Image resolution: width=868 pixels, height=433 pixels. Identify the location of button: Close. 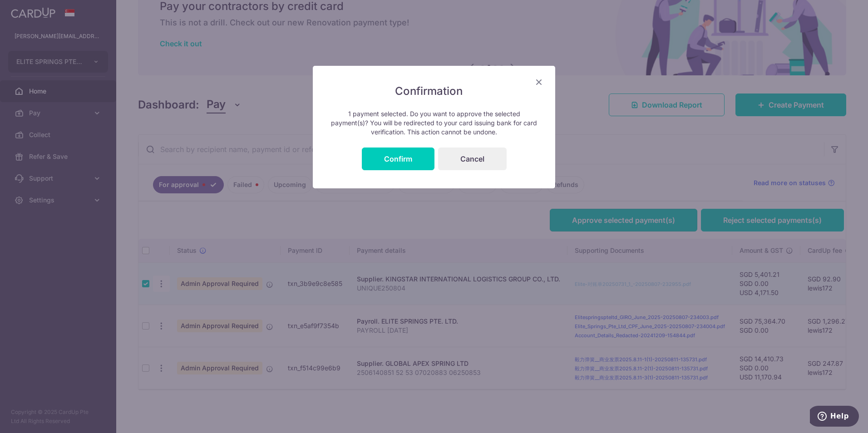
(539, 82).